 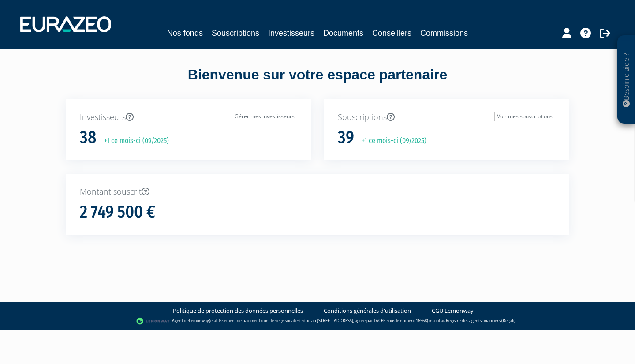 I want to click on h1: 39, so click(x=346, y=137).